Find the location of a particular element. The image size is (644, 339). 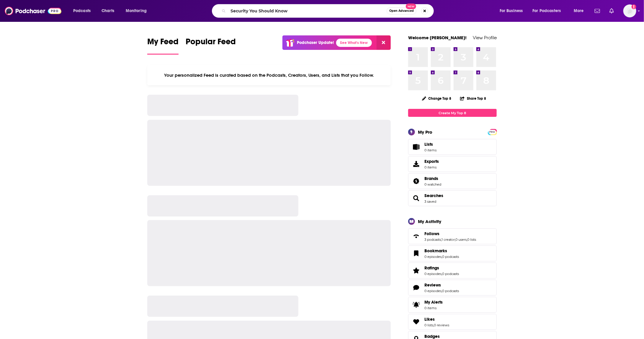

span: Popular Feed is located at coordinates (210, 44).